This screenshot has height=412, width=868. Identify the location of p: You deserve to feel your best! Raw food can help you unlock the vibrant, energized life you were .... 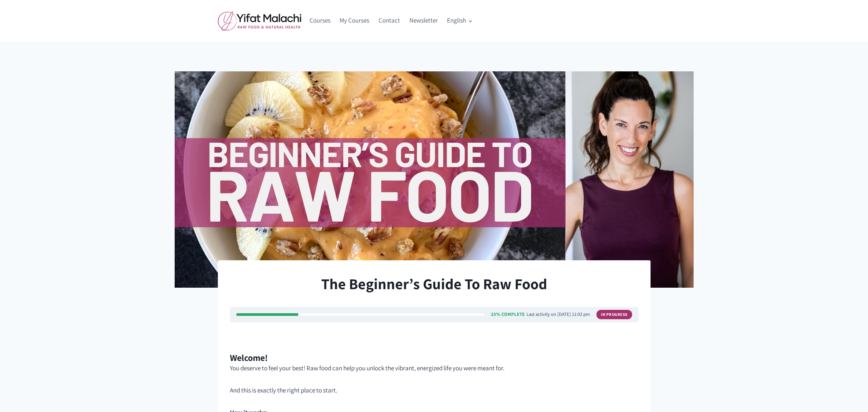
(434, 368).